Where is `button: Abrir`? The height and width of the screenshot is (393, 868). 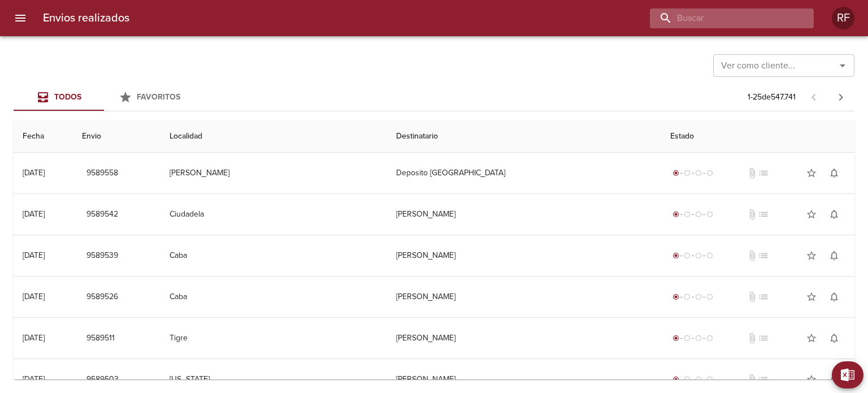
button: Abrir is located at coordinates (843, 66).